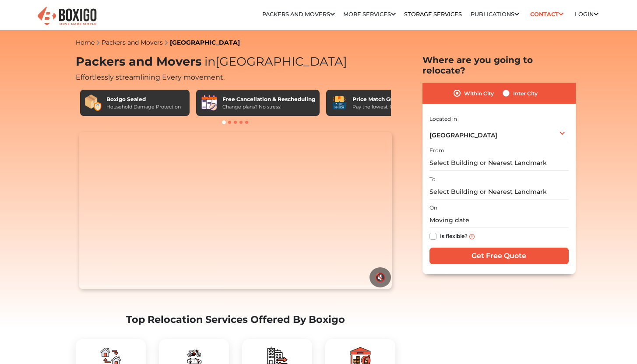  Describe the element at coordinates (144, 99) in the screenshot. I see `div: Boxigo Sealed` at that location.